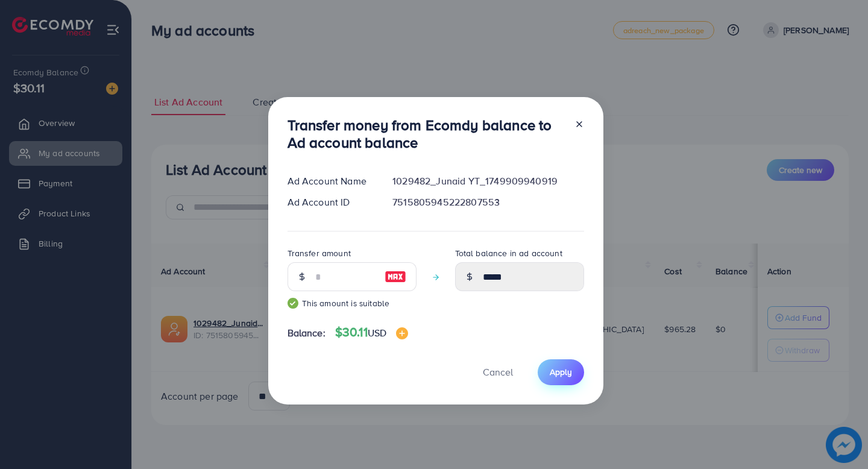 The width and height of the screenshot is (868, 469). Describe the element at coordinates (330, 202) in the screenshot. I see `div: Ad Account ID` at that location.